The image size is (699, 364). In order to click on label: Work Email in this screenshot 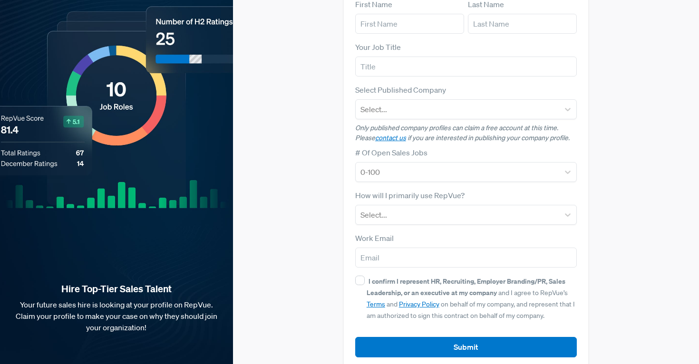, I will do `click(374, 238)`.